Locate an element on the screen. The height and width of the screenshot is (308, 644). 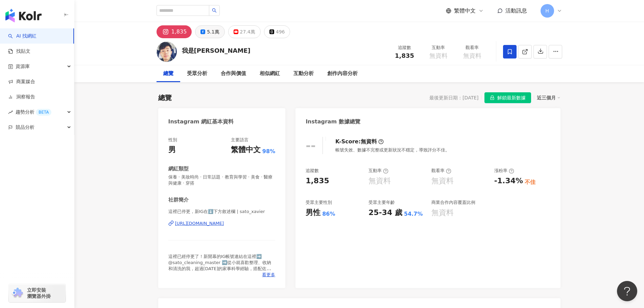
div: 86% is located at coordinates (329, 214).